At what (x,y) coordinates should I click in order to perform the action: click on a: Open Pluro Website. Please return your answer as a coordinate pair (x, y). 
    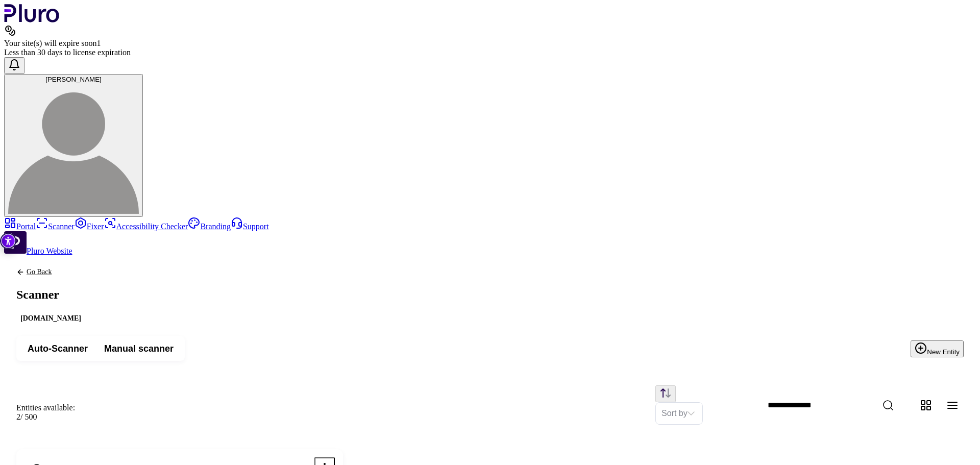
    Looking at the image, I should click on (38, 251).